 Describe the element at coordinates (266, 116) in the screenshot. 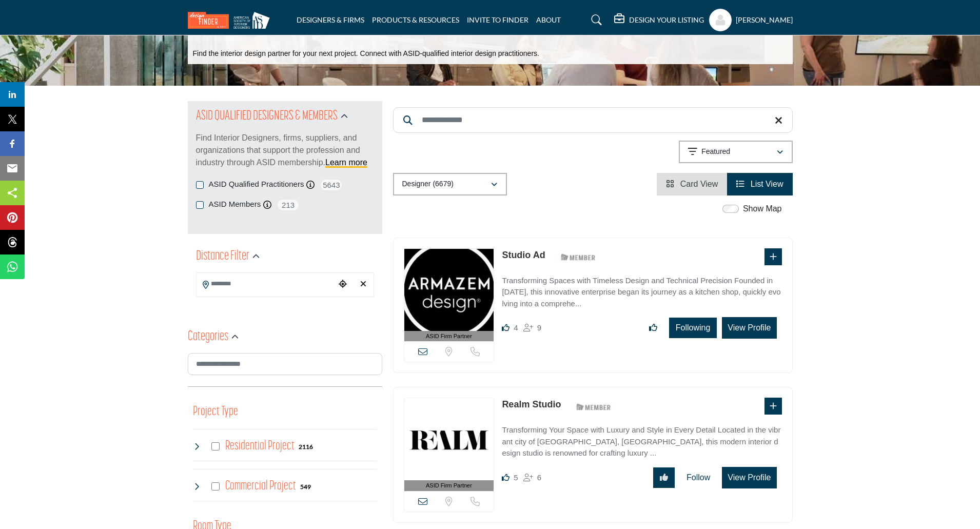

I see `h2: ASID QUALIFIED DESIGNERS & MEMBERS` at that location.